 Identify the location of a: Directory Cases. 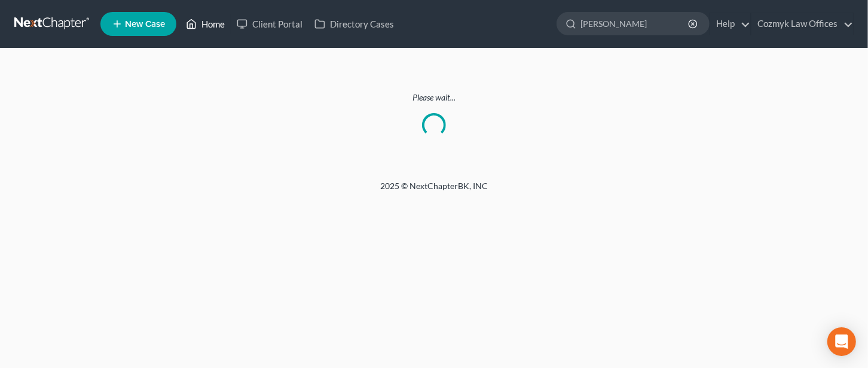
(354, 24).